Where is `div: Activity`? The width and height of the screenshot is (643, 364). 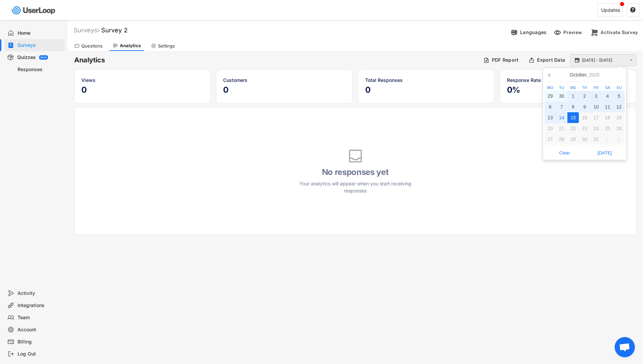 div: Activity is located at coordinates (40, 293).